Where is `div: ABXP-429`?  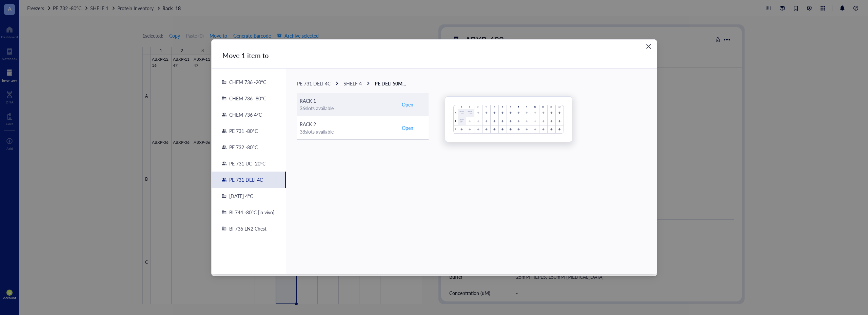
div: ABXP-429 is located at coordinates (461, 121).